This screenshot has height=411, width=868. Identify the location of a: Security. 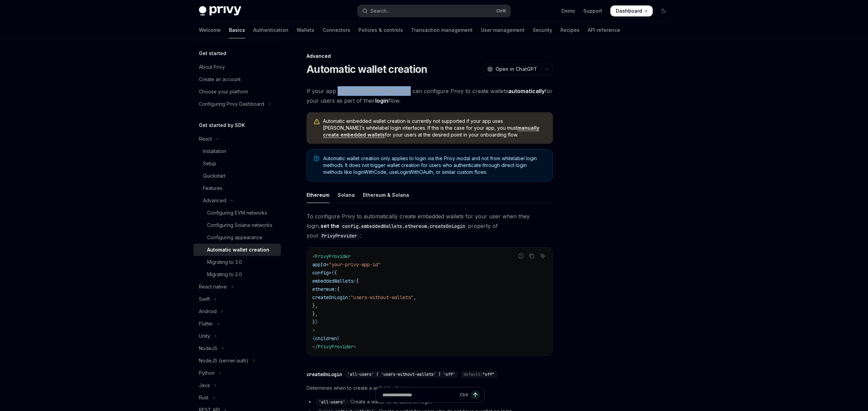
(542, 30).